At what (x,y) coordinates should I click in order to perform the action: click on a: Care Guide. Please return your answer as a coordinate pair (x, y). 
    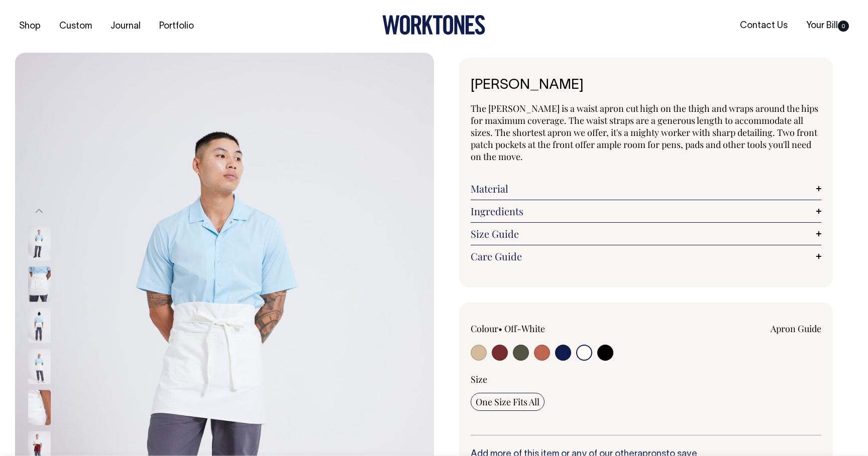
    Looking at the image, I should click on (646, 257).